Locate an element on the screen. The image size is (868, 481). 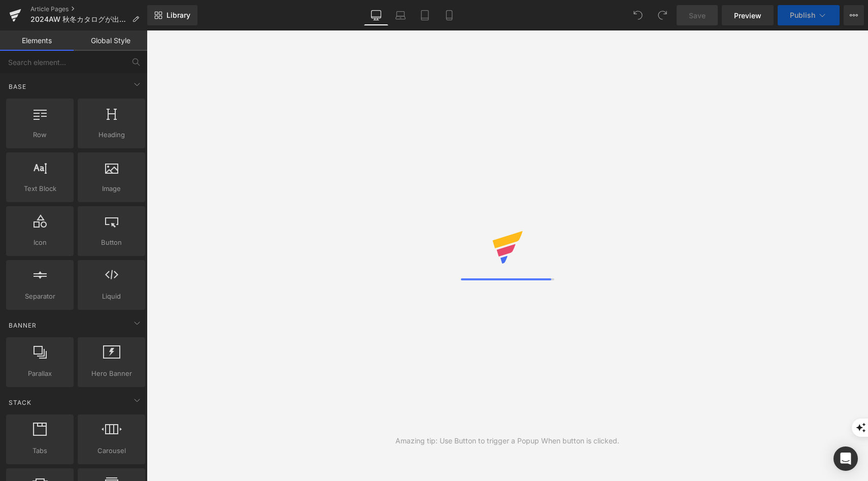
div: Open Intercom Messenger is located at coordinates (845, 458).